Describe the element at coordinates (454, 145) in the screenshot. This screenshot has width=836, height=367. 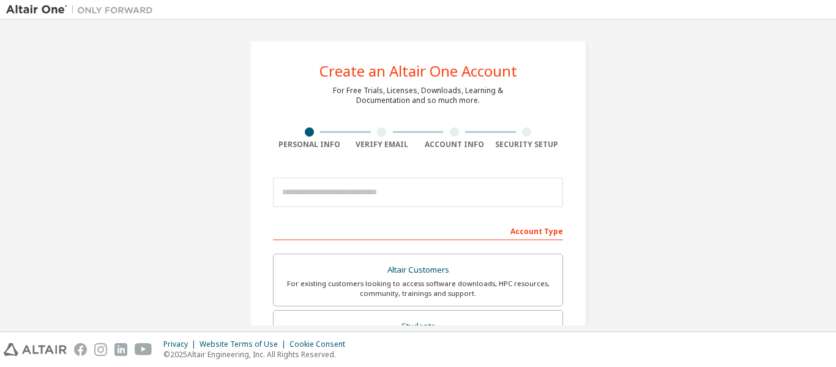
I see `div: Account Info` at that location.